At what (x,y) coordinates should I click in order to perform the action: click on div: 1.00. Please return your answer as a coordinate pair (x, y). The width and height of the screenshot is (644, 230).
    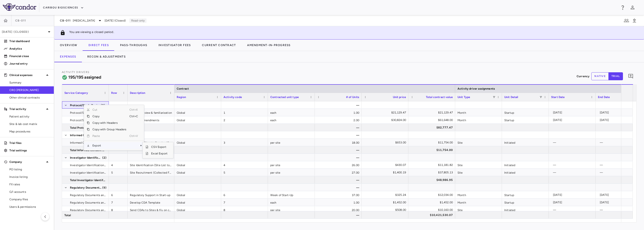
    Looking at the image, I should click on (338, 112).